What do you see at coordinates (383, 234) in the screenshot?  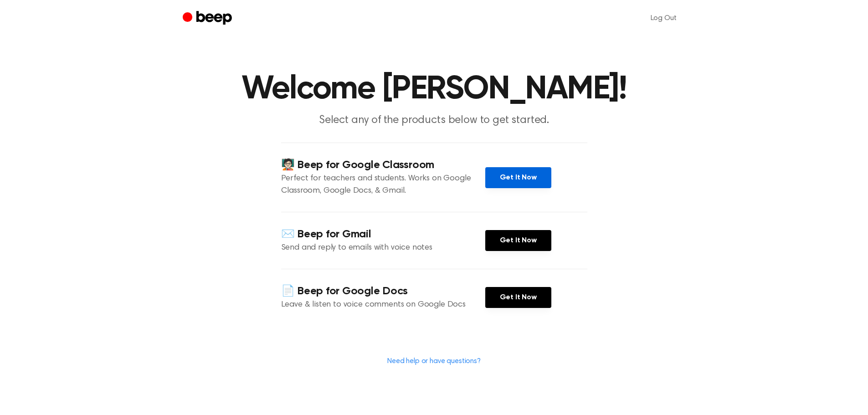 I see `h4: ✉️ Beep for Gmail` at bounding box center [383, 234].